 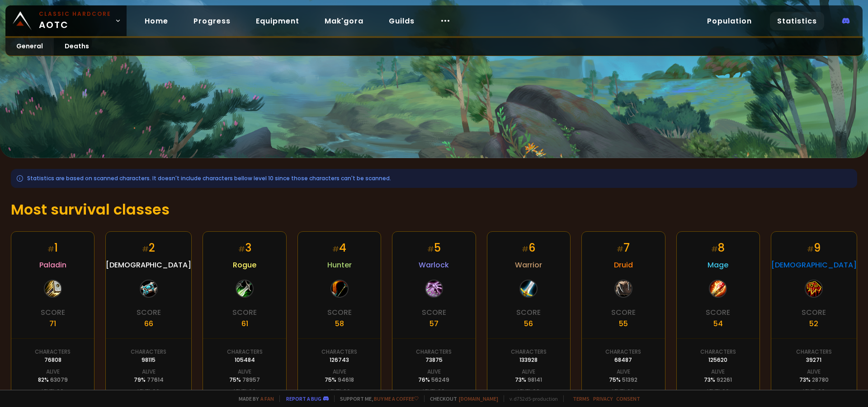 What do you see at coordinates (717, 264) in the screenshot?
I see `span: Mage` at bounding box center [717, 264].